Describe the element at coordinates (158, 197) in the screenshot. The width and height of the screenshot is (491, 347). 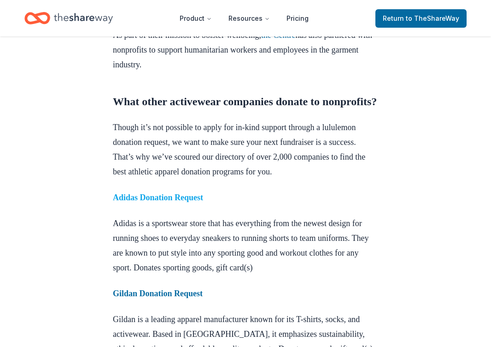
I see `a: Adidas Donation Request` at that location.